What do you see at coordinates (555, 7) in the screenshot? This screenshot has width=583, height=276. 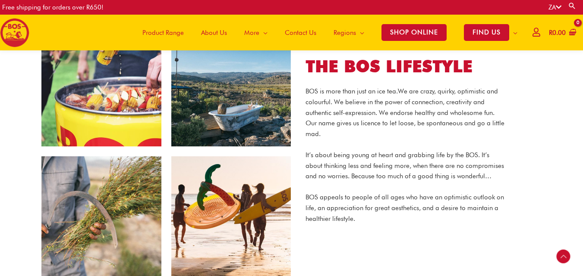 I see `a: ZA` at bounding box center [555, 7].